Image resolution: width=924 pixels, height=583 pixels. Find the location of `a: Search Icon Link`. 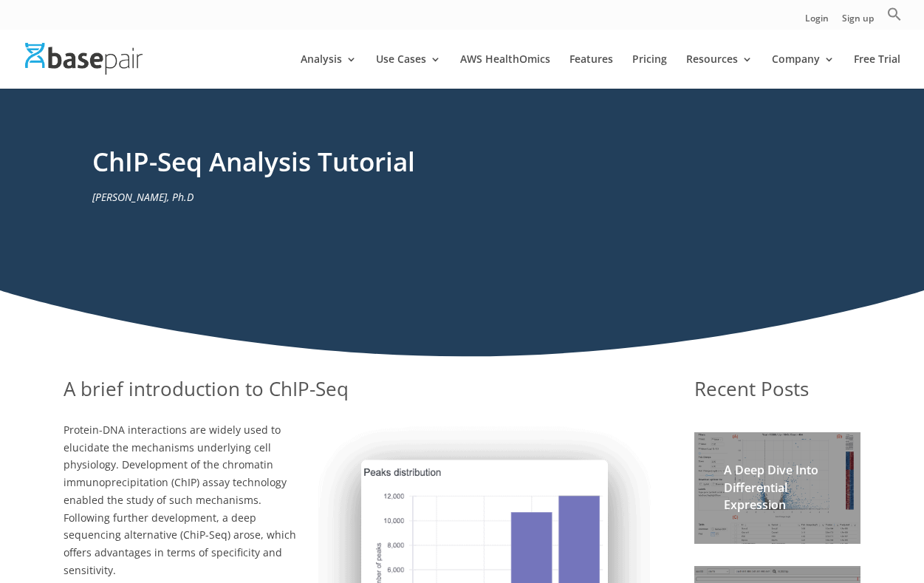

a: Search Icon Link is located at coordinates (895, 18).